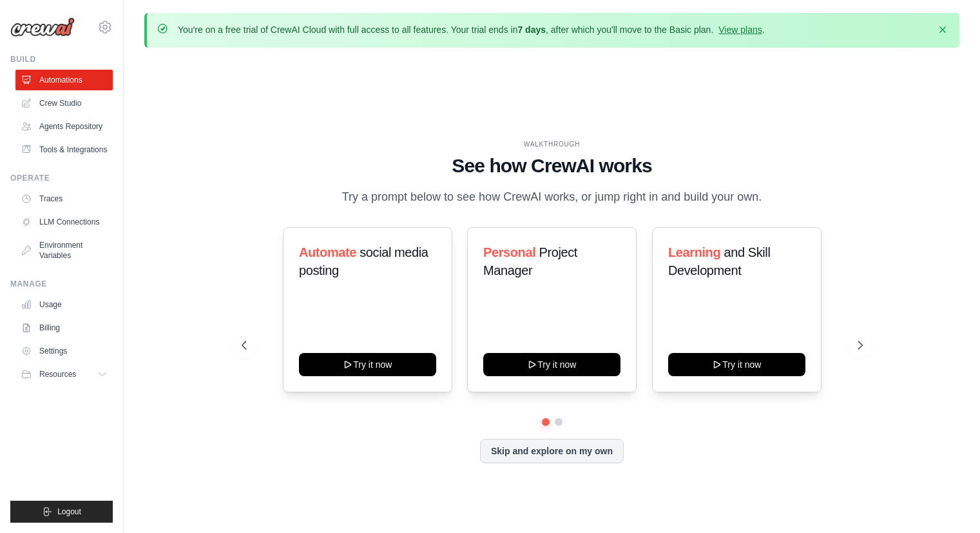 The image size is (980, 533). What do you see at coordinates (69, 511) in the screenshot?
I see `span: Logout` at bounding box center [69, 511].